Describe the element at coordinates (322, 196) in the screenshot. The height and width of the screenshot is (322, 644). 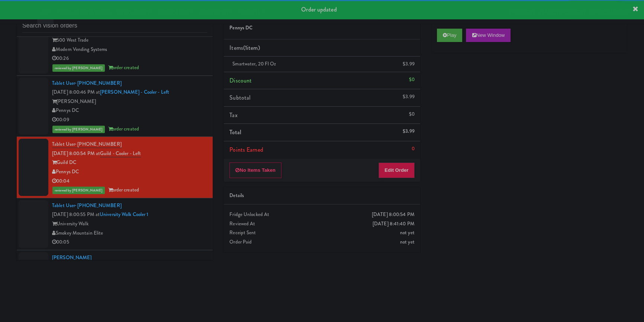
I see `div: Details` at that location.